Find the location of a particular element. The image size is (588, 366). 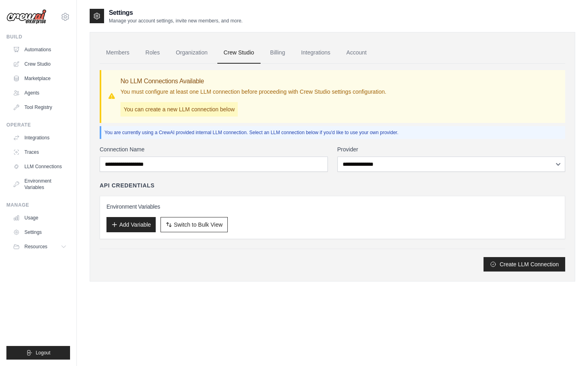

h3: No LLM Connections Available is located at coordinates (253, 81).